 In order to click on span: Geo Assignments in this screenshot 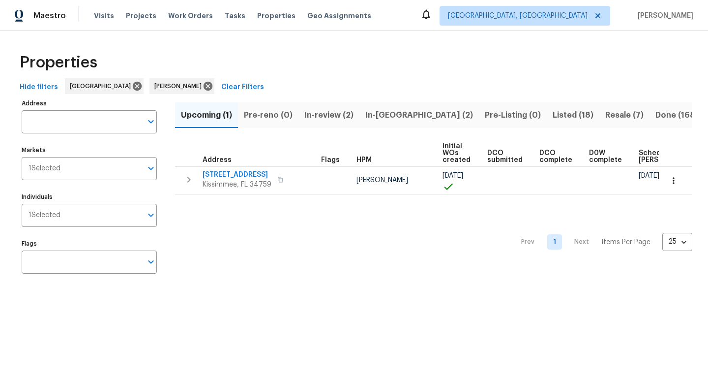, I will do `click(339, 16)`.